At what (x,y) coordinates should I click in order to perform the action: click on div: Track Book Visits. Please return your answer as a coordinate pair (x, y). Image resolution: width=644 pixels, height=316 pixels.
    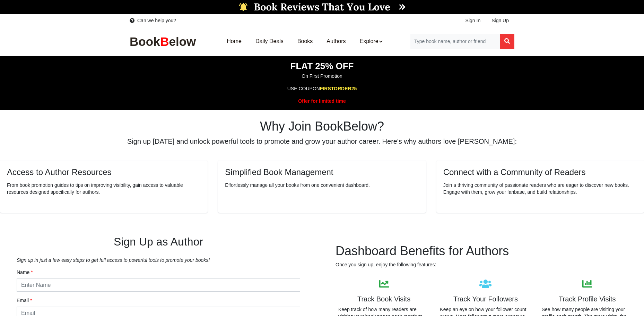
    Looking at the image, I should click on (384, 299).